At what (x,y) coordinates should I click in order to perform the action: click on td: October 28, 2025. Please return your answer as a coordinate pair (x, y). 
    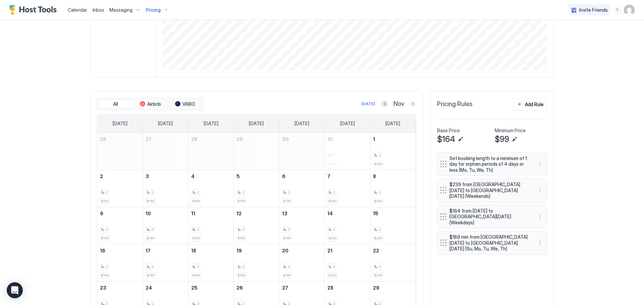
    Looking at the image, I should click on (211, 151).